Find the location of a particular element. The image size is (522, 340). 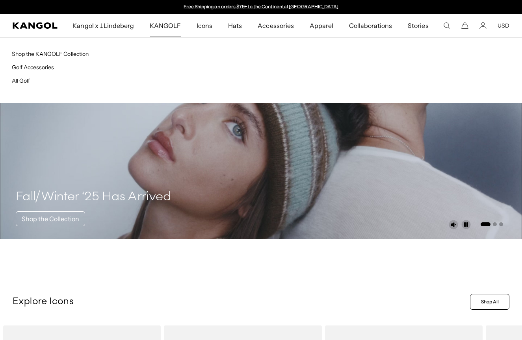

button: Go to slide 3 is located at coordinates (501, 224).